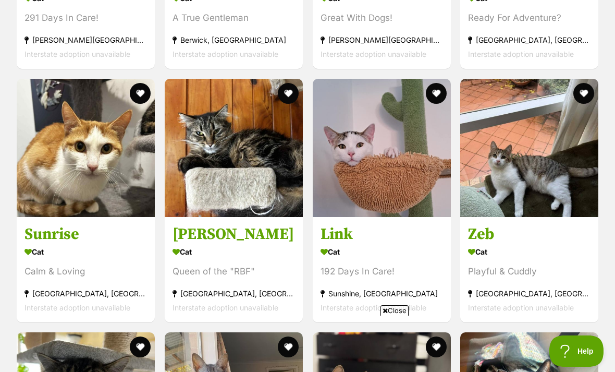  I want to click on img: Zeb, so click(529, 148).